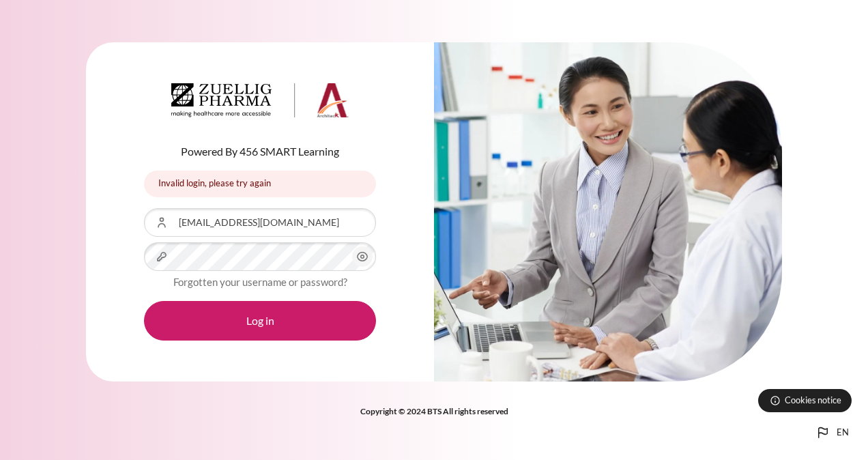 The width and height of the screenshot is (868, 460). What do you see at coordinates (260, 321) in the screenshot?
I see `button: Log in` at bounding box center [260, 321].